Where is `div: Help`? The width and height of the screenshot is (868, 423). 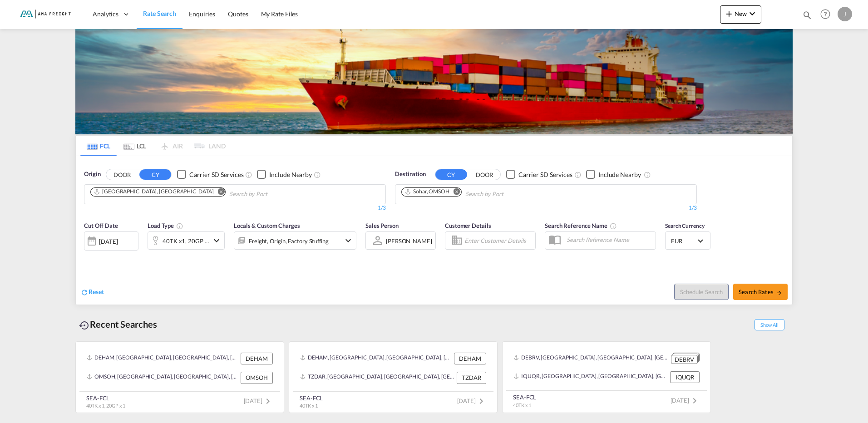
div: Help is located at coordinates (827, 14).